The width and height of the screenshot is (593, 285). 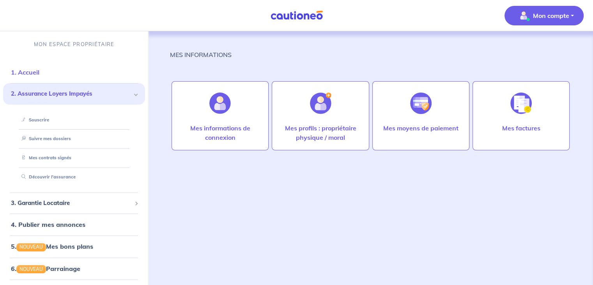 I want to click on p: Mes factures, so click(x=521, y=128).